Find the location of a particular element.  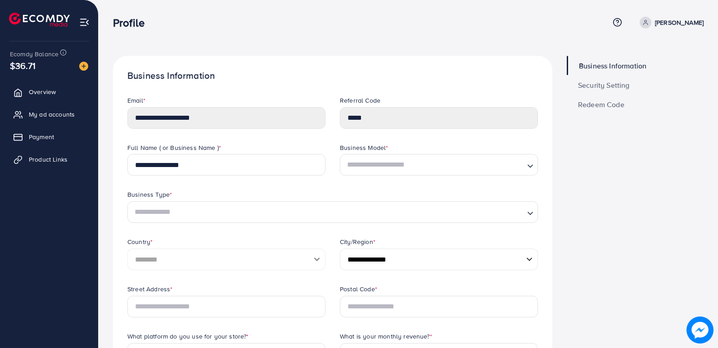

span: Product Links is located at coordinates (48, 159).